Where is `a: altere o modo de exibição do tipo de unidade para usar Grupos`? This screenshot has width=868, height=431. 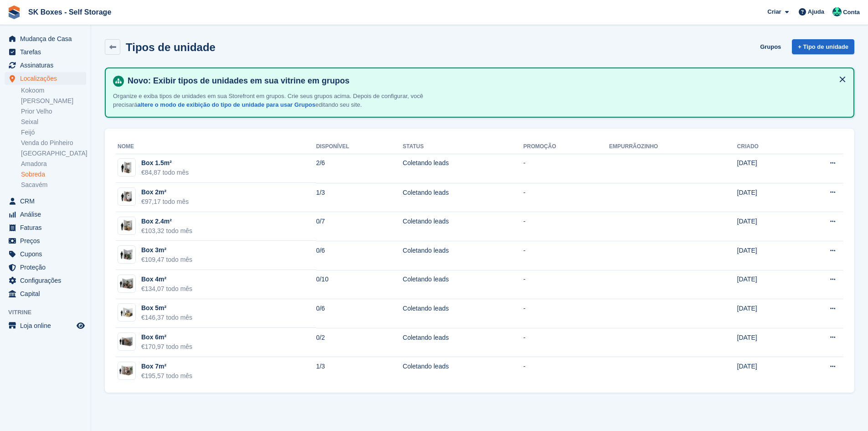 a: altere o modo de exibição do tipo de unidade para usar Grupos is located at coordinates (226, 104).